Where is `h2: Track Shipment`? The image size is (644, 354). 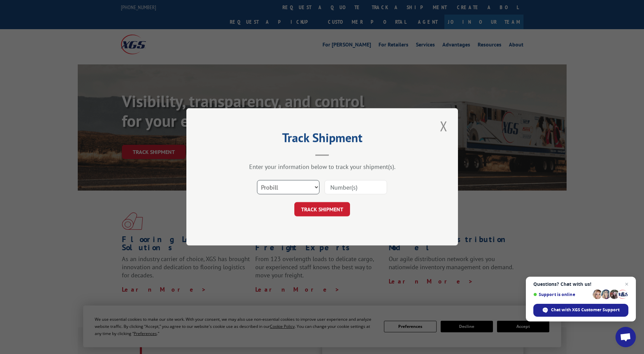
h2: Track Shipment is located at coordinates (322, 140).